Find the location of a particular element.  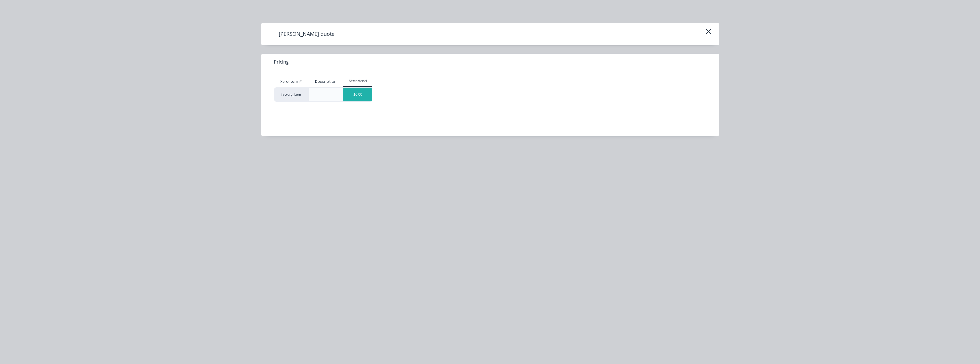

div: $0.00 is located at coordinates (358, 94).